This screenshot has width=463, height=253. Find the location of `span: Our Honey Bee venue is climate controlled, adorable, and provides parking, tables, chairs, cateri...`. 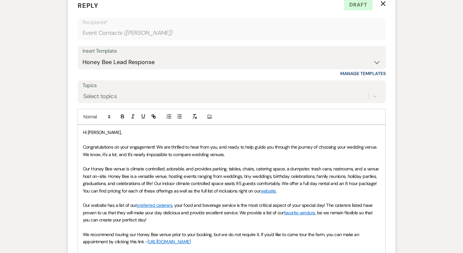

span: Our Honey Bee venue is climate controlled, adorable, and provides parking, tables, chairs, cateri... is located at coordinates (231, 179).